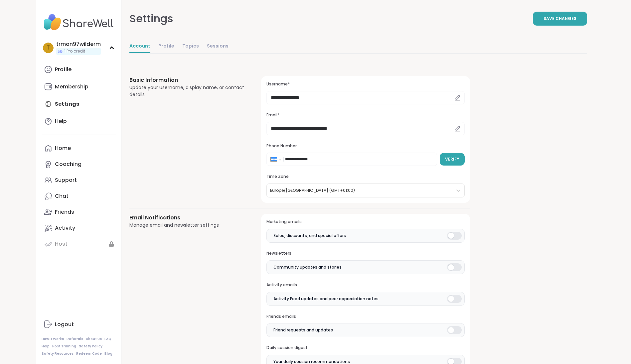  What do you see at coordinates (365, 176) in the screenshot?
I see `h3: Time Zone` at bounding box center [365, 176].